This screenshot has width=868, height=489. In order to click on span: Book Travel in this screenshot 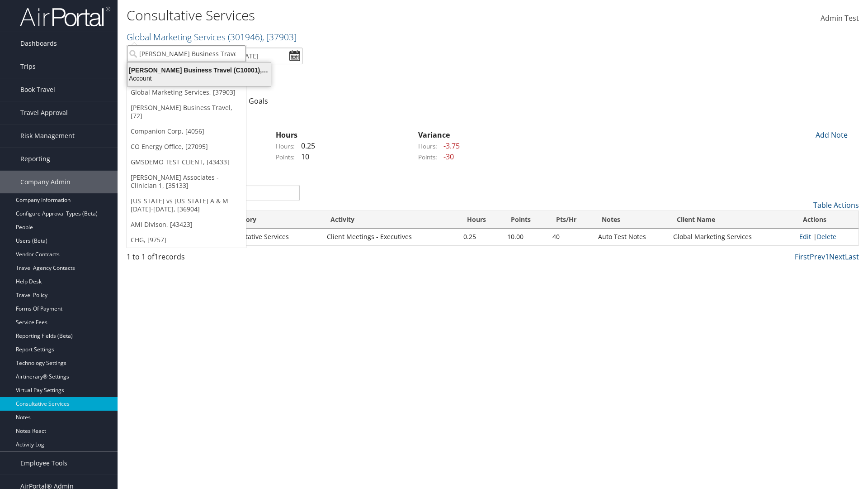, I will do `click(38, 89)`.